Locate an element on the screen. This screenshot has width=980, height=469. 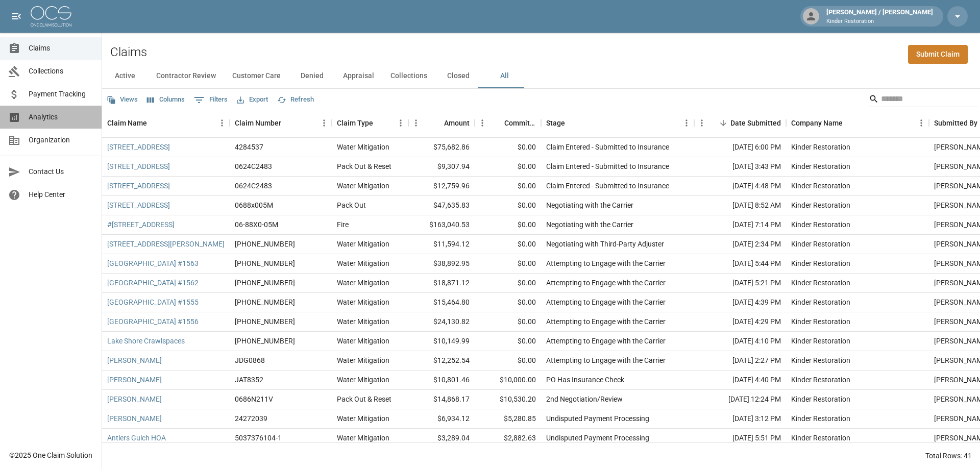
span: Organization is located at coordinates (61, 140).